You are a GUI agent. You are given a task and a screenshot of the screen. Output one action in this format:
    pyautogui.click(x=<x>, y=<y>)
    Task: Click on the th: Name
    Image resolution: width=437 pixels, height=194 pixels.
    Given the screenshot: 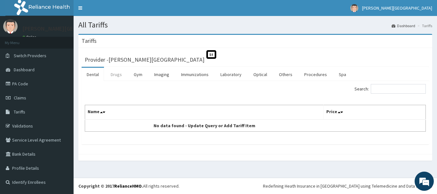 What is the action you would take?
    pyautogui.click(x=205, y=113)
    